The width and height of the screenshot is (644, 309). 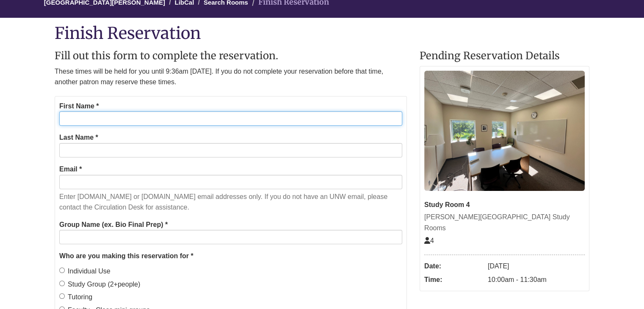 What do you see at coordinates (231, 56) in the screenshot?
I see `h2: Fill out this form to complete the reservation.` at bounding box center [231, 56].